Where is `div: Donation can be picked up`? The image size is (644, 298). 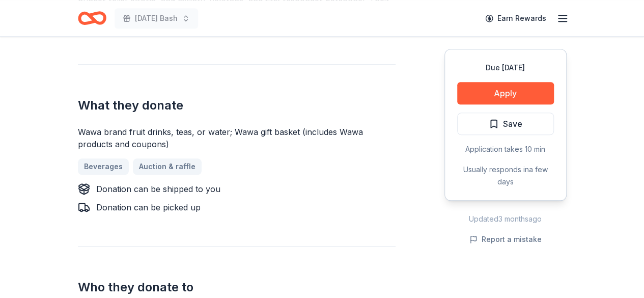 div: Donation can be picked up is located at coordinates (148, 207).